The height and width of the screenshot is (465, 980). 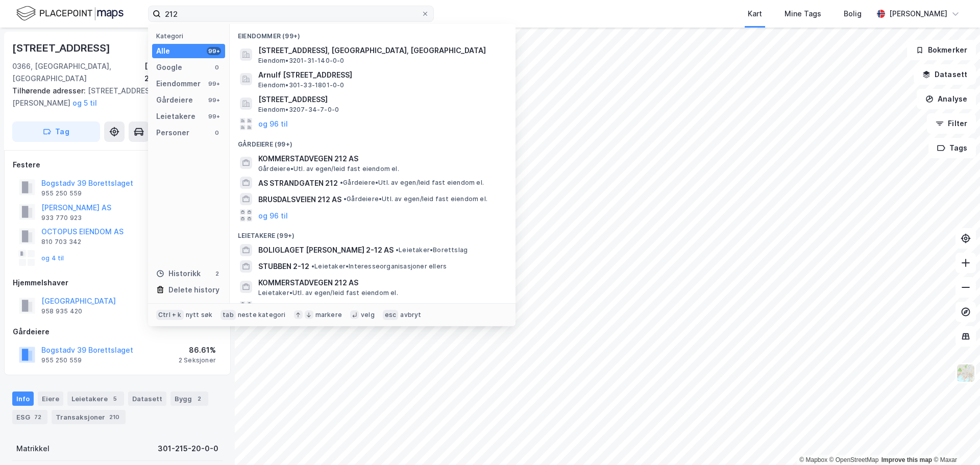 What do you see at coordinates (169, 67) in the screenshot?
I see `div: Google` at bounding box center [169, 67].